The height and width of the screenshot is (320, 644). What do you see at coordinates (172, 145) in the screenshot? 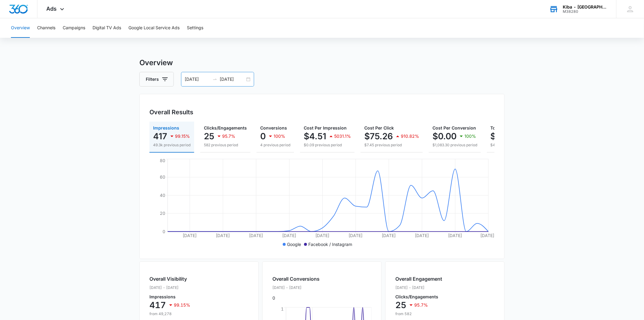
I see `p: 49.3k previous period` at bounding box center [172, 145].